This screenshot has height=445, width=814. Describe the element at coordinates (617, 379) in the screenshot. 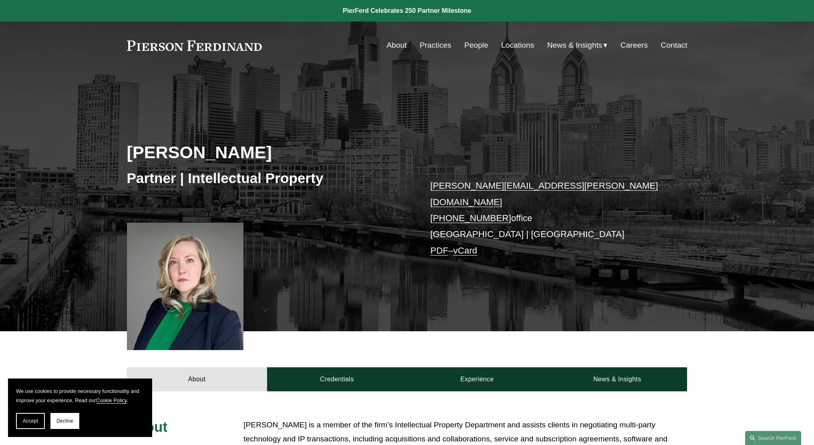

I see `a: News & Insights` at that location.